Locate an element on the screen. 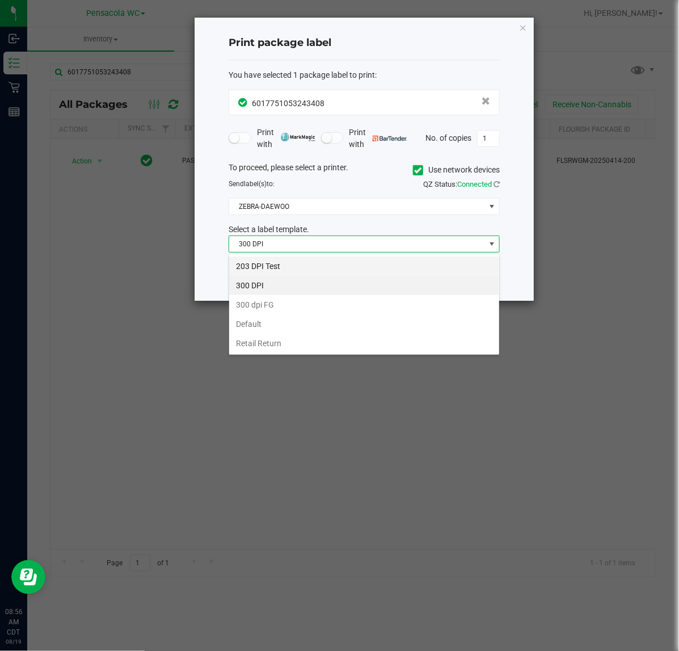 Image resolution: width=679 pixels, height=651 pixels. span: 300 DPI is located at coordinates (357, 244).